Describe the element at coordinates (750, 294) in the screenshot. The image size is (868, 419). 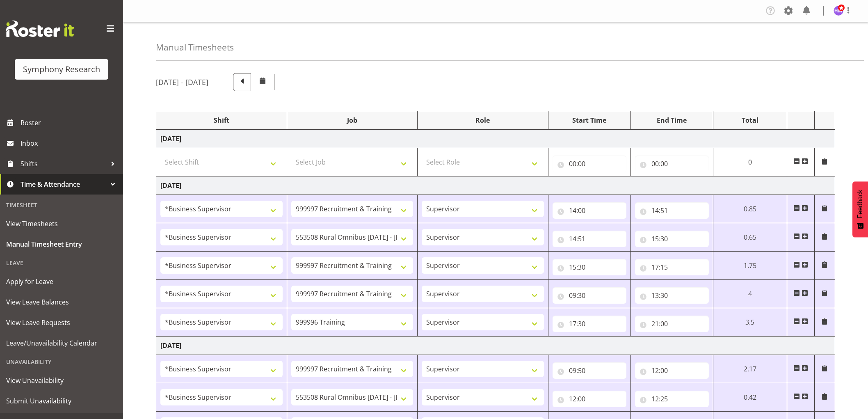
I see `td: 4` at that location.